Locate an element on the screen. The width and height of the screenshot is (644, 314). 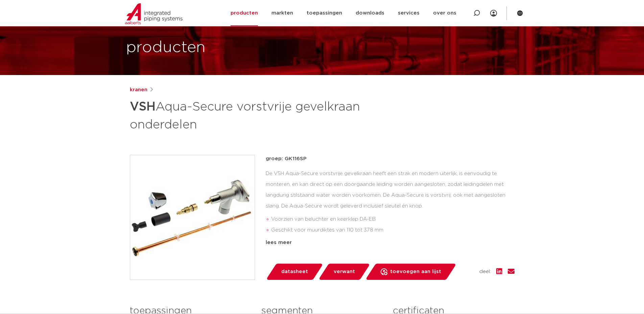
img: Product Image for VSH Aqua-Secure vorstvrije gevelkraan onderdelen is located at coordinates (192, 218).